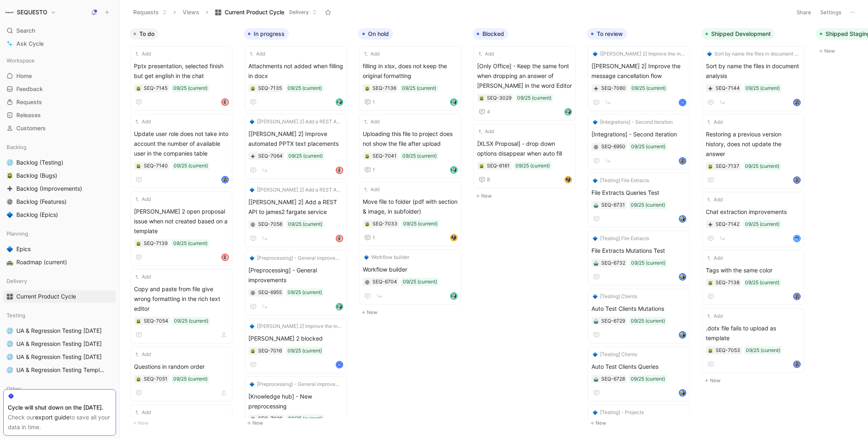 The width and height of the screenshot is (868, 439). What do you see at coordinates (59, 61) in the screenshot?
I see `div: Workspace` at bounding box center [59, 61].